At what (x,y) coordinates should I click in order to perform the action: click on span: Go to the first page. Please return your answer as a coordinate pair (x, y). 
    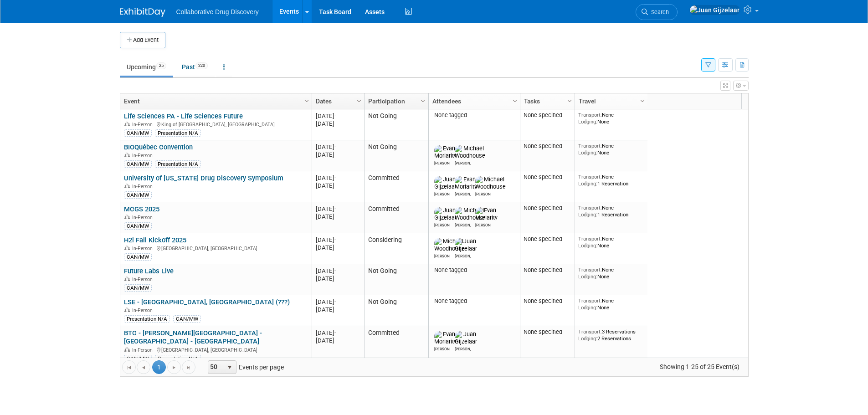
    Looking at the image, I should click on (129, 368).